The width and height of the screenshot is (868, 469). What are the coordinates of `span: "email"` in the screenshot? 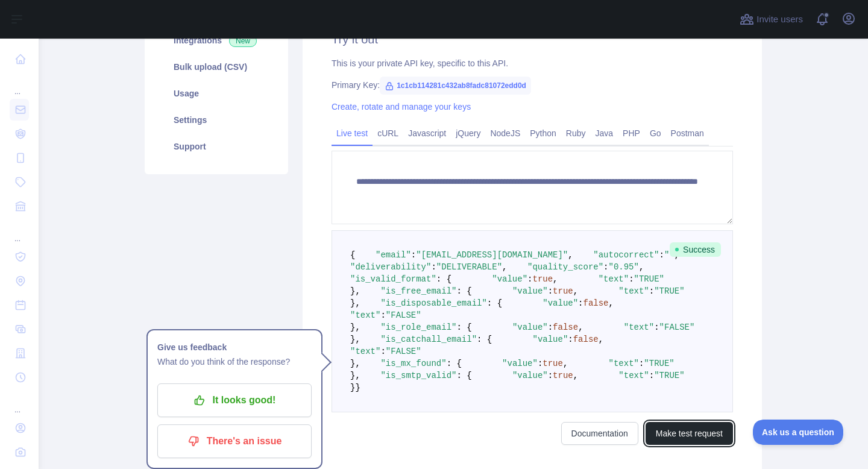 It's located at (393, 255).